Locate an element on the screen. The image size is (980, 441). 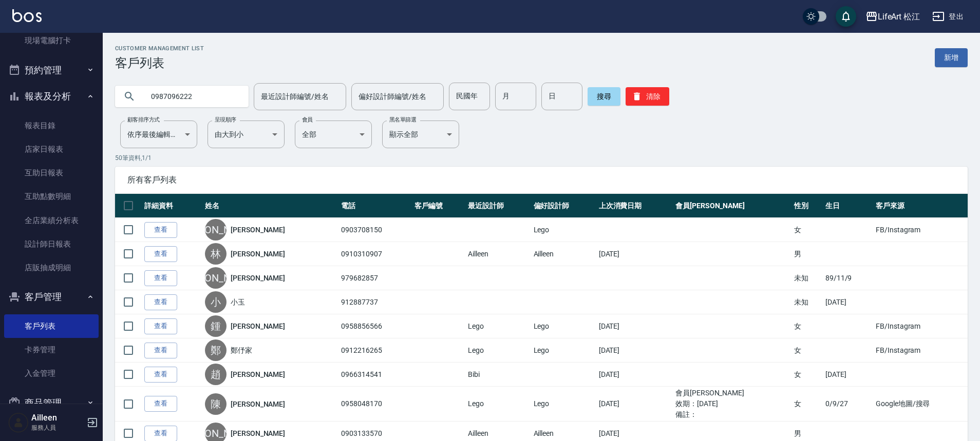
img: Logo is located at coordinates (27, 16).